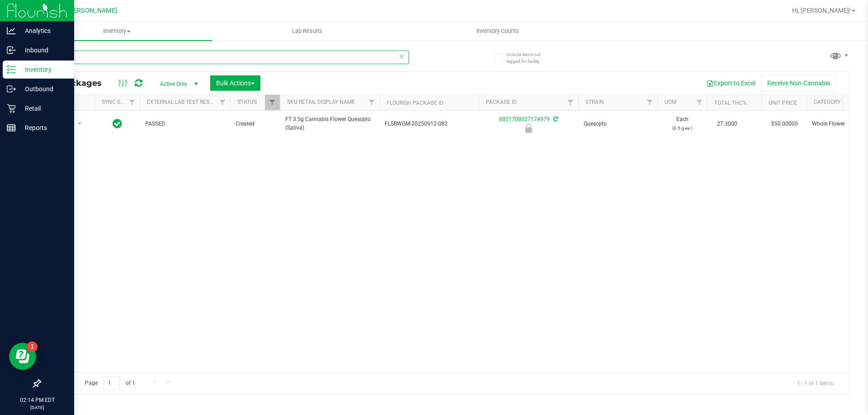 The width and height of the screenshot is (868, 415). Describe the element at coordinates (43, 109) in the screenshot. I see `p: Retail` at that location.